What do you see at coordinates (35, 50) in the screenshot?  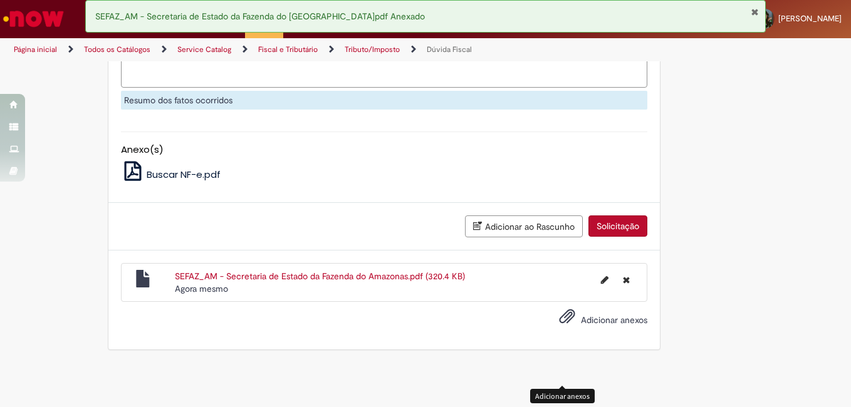 I see `a: Página inicial` at bounding box center [35, 50].